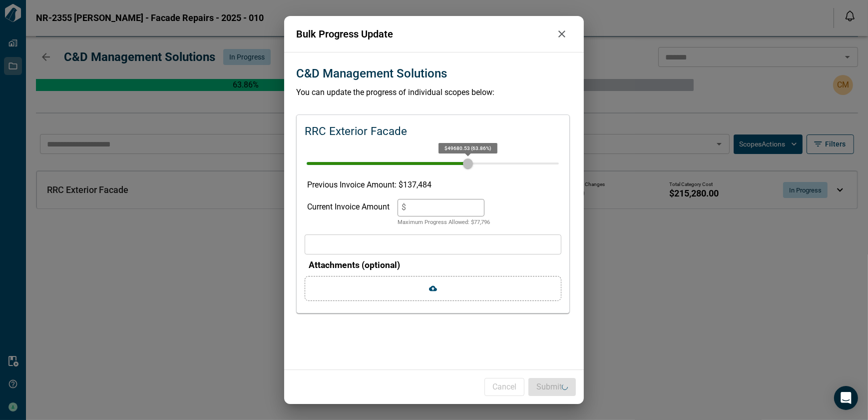 The height and width of the screenshot is (420, 868). What do you see at coordinates (356, 131) in the screenshot?
I see `p: RRC Exterior Facade` at bounding box center [356, 131].